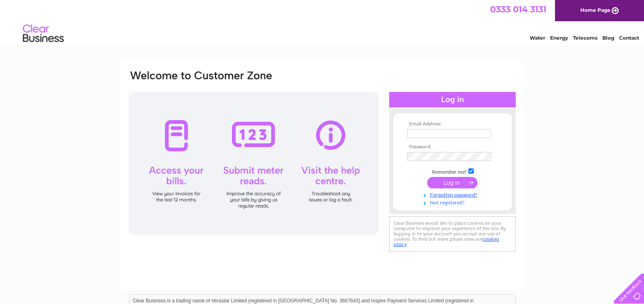 This screenshot has width=644, height=304. I want to click on img: logo.png, so click(43, 33).